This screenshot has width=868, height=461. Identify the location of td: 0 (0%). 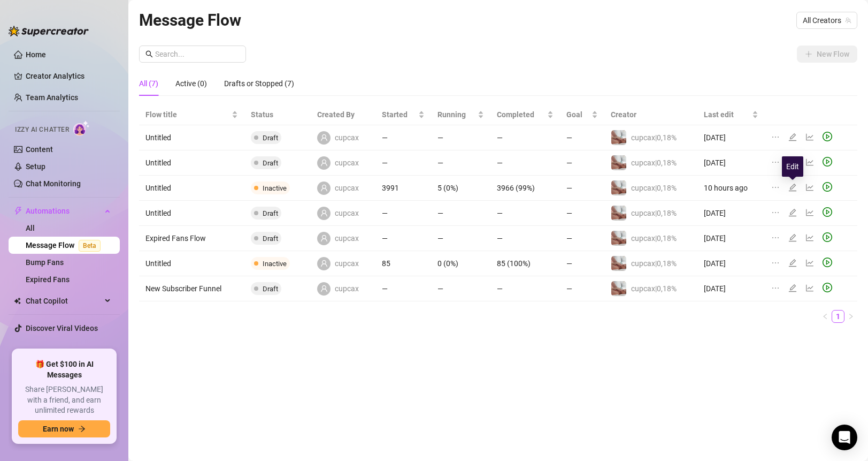
(461, 263).